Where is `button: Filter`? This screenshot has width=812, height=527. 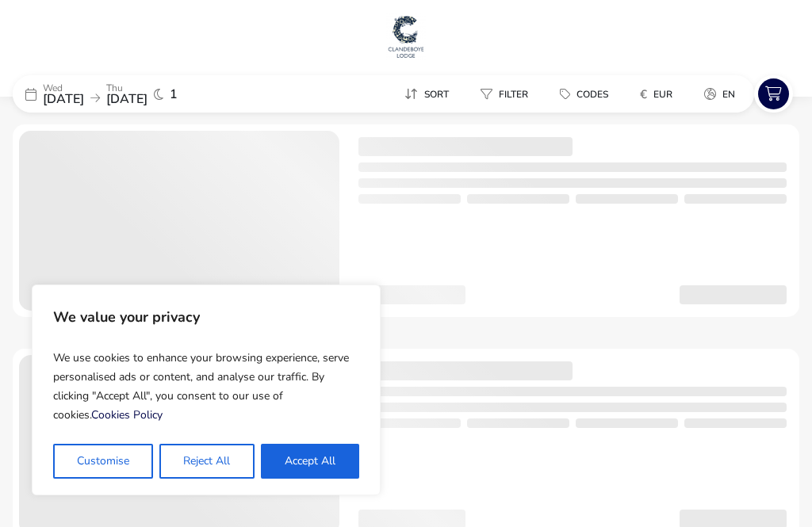
button: Filter is located at coordinates (504, 94).